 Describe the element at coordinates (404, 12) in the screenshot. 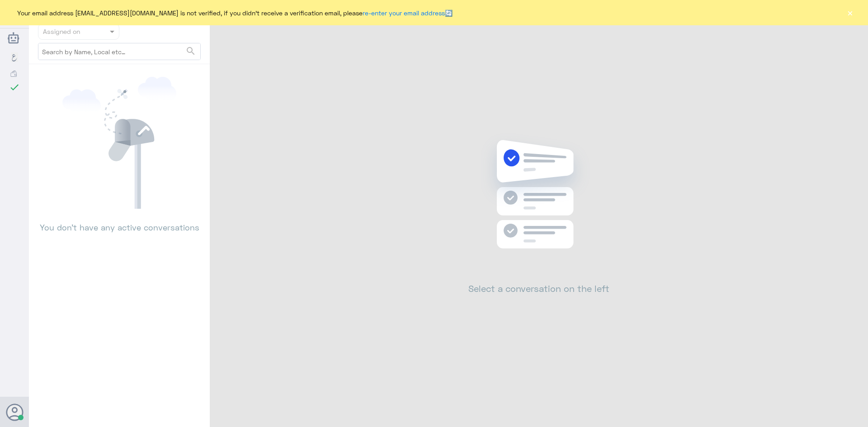

I see `a: re-enter your email address` at that location.